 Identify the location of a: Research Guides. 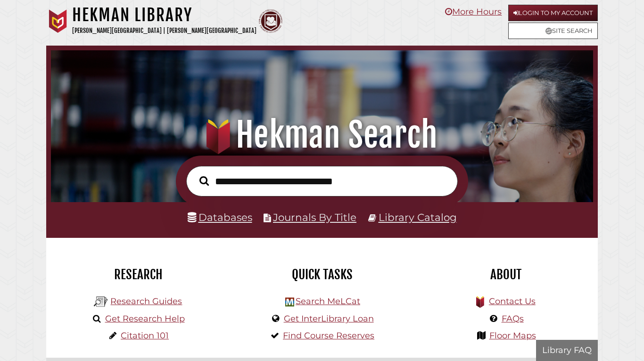
(146, 302).